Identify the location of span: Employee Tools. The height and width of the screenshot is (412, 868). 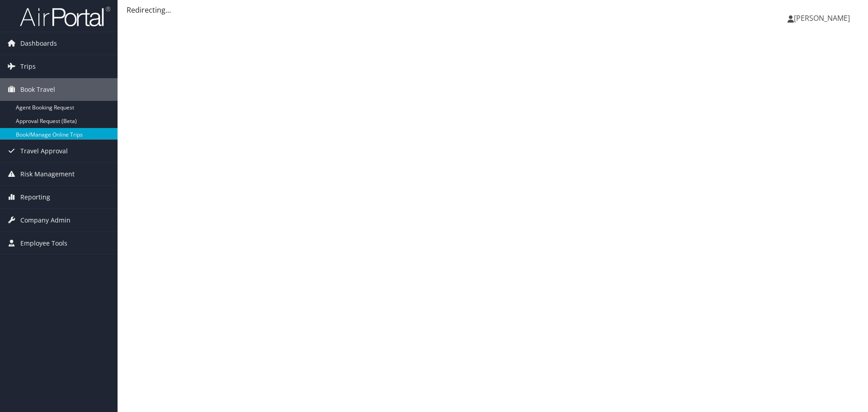
(44, 244).